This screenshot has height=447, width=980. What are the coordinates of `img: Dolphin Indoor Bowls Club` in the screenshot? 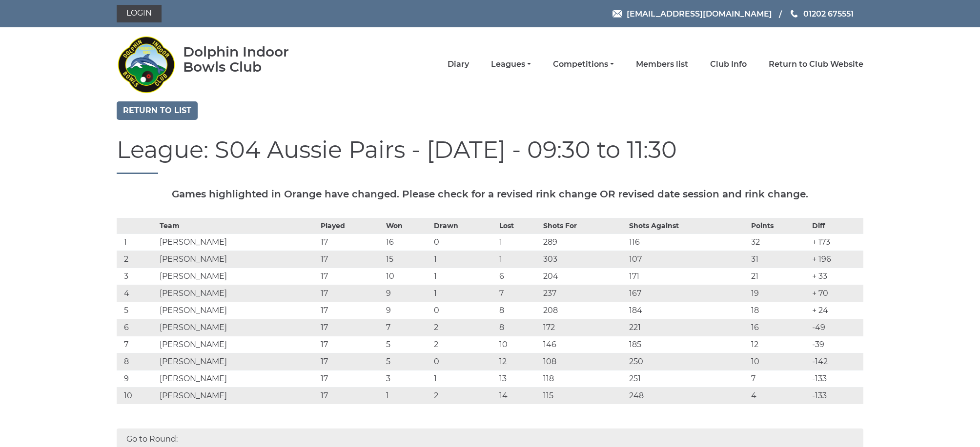 It's located at (146, 64).